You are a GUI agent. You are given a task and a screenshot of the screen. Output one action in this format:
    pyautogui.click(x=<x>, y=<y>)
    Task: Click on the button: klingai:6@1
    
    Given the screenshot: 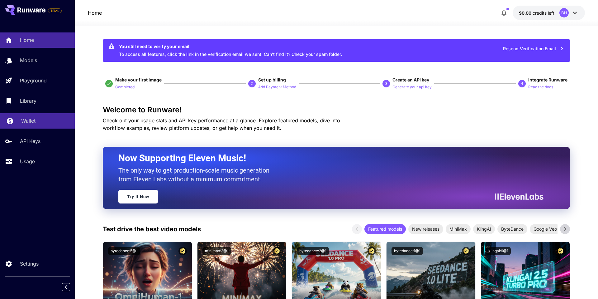 What is the action you would take?
    pyautogui.click(x=499, y=251)
    